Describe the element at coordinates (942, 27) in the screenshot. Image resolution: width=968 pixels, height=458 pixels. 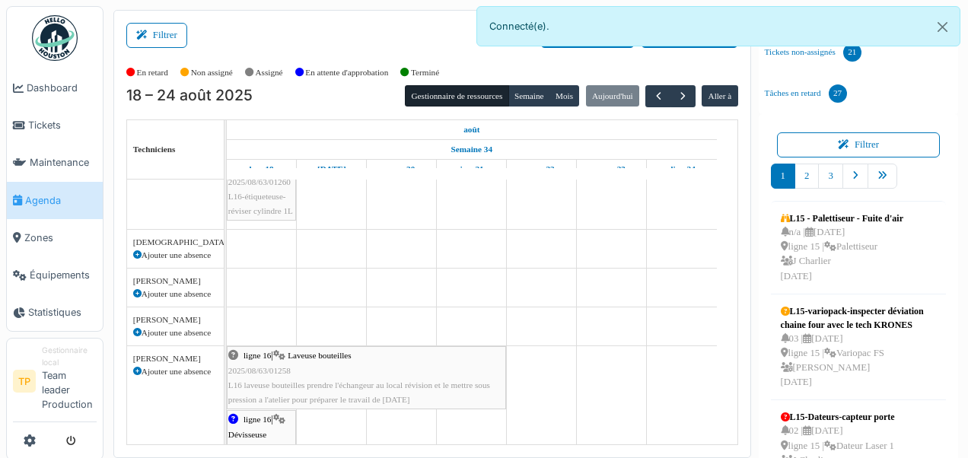
I see `button: Close` at that location.